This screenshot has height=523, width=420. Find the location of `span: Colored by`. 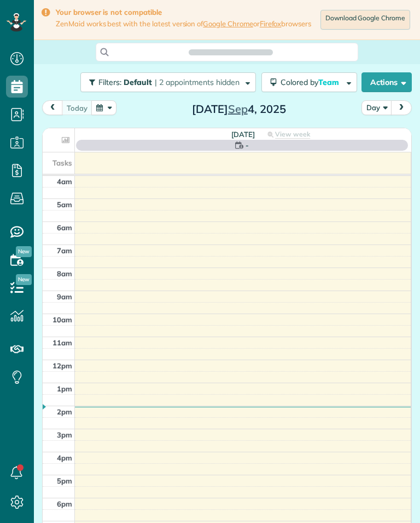

span: Colored by is located at coordinates (312, 82).